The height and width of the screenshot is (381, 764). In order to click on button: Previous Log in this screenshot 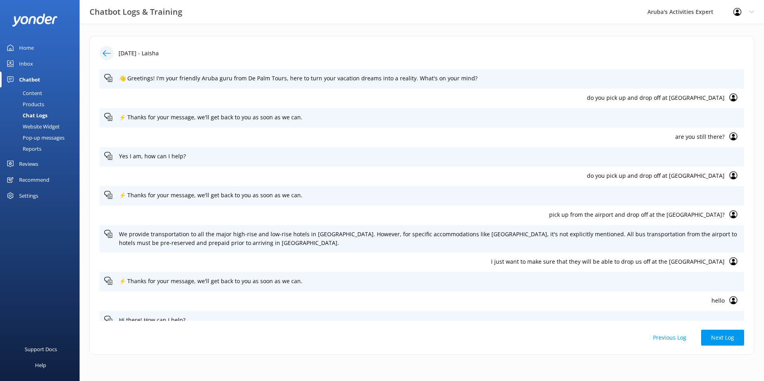, I will do `click(669, 338)`.